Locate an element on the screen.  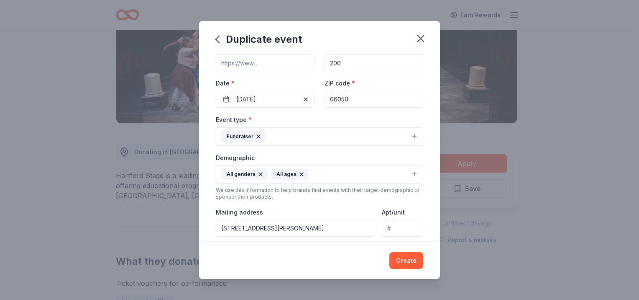
label: Mailing address is located at coordinates (239, 212).